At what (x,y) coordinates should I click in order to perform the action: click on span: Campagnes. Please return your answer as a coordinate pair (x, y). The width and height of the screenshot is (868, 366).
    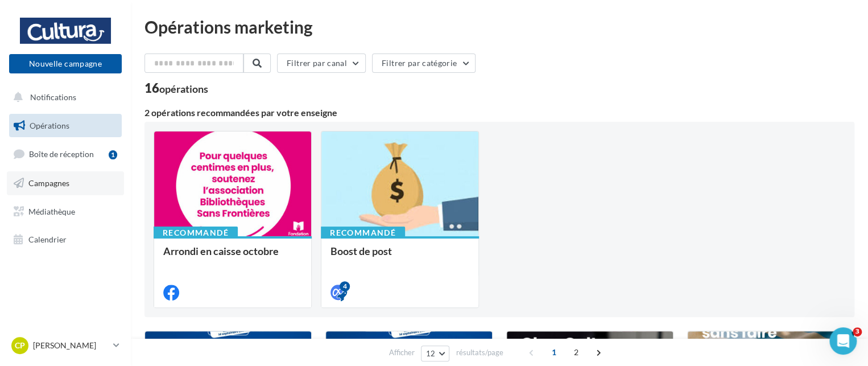
    Looking at the image, I should click on (49, 183).